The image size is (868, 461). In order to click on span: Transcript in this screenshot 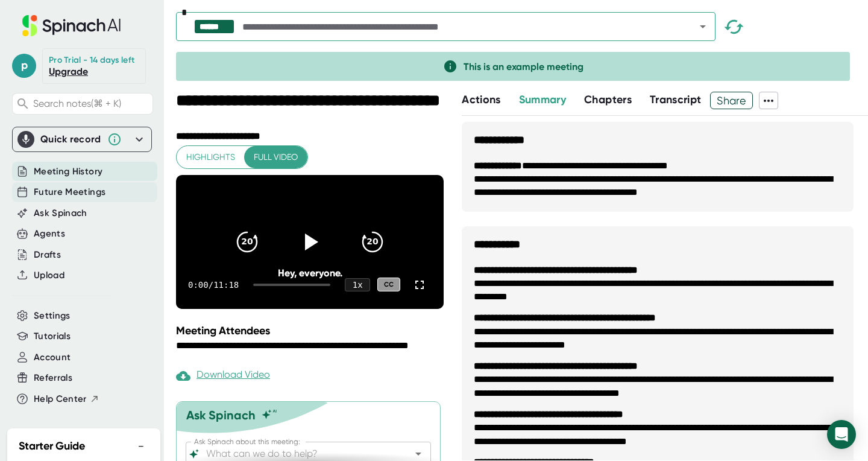, I will do `click(675, 100)`.